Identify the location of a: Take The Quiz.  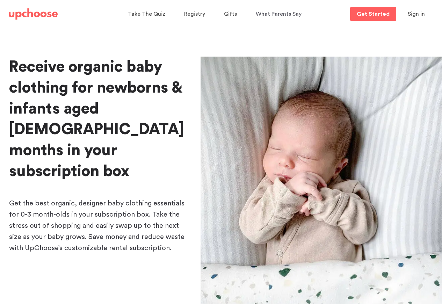
(147, 14).